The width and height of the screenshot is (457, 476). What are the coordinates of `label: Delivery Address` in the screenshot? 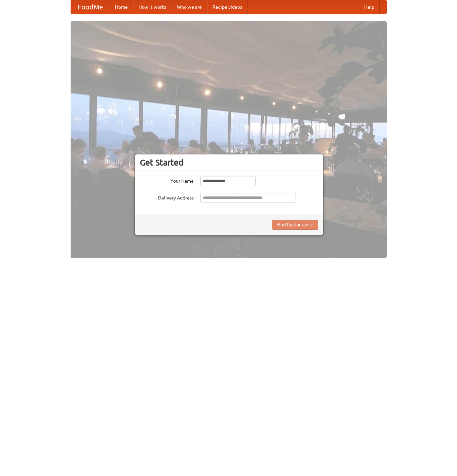 It's located at (167, 197).